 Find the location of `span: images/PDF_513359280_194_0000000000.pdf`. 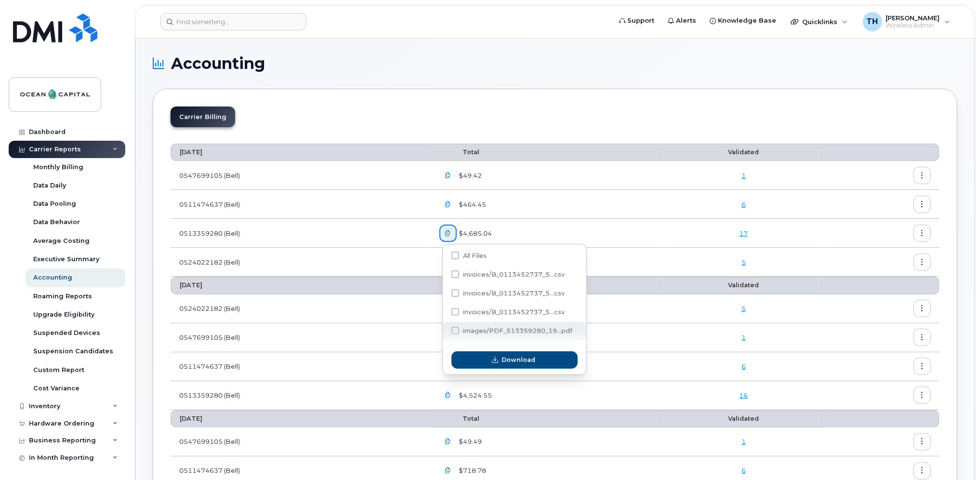

span: images/PDF_513359280_194_0000000000.pdf is located at coordinates (512, 332).